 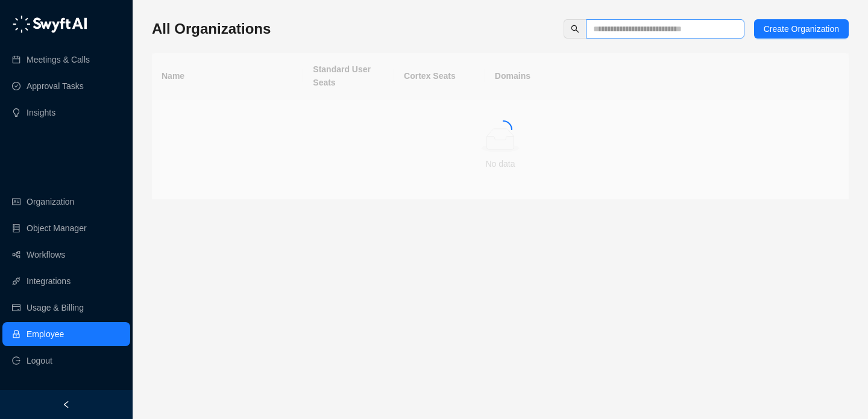 I want to click on h3: All Organizations, so click(x=210, y=29).